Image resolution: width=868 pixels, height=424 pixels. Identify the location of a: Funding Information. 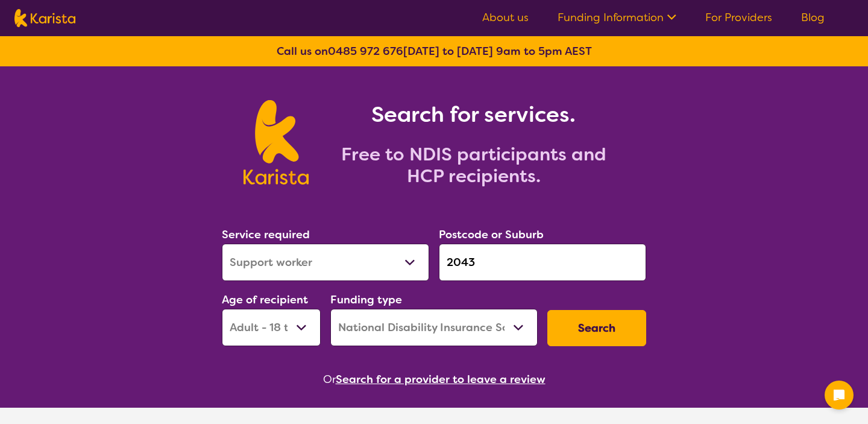
(617, 17).